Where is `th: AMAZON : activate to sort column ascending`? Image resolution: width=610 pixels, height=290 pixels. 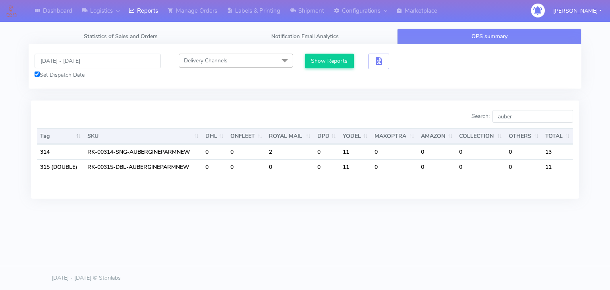 th: AMAZON : activate to sort column ascending is located at coordinates (437, 136).